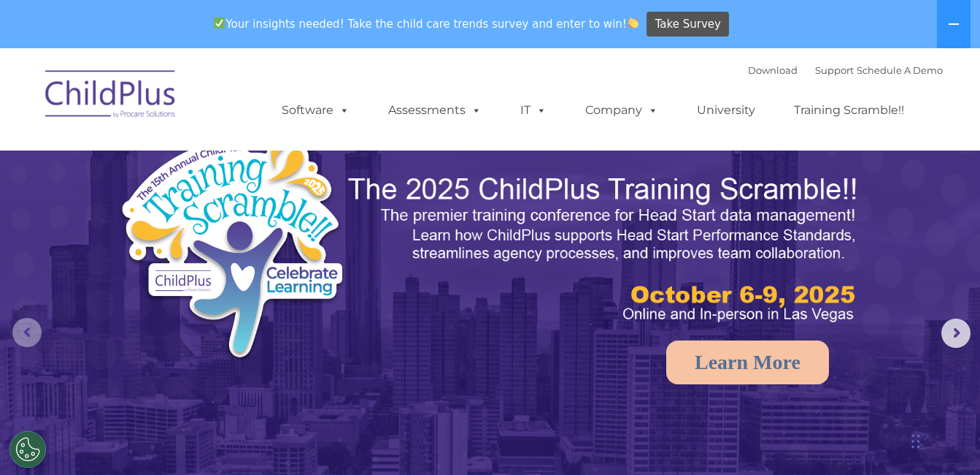 This screenshot has width=980, height=475. Describe the element at coordinates (817, 249) in the screenshot. I see `div: Chat Widget` at that location.